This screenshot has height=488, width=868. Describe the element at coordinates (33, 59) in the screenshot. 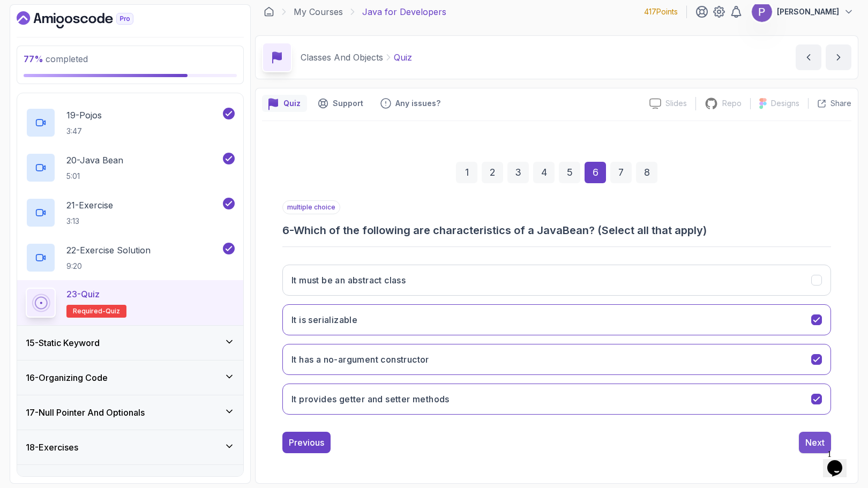

I see `span: 77 %` at that location.